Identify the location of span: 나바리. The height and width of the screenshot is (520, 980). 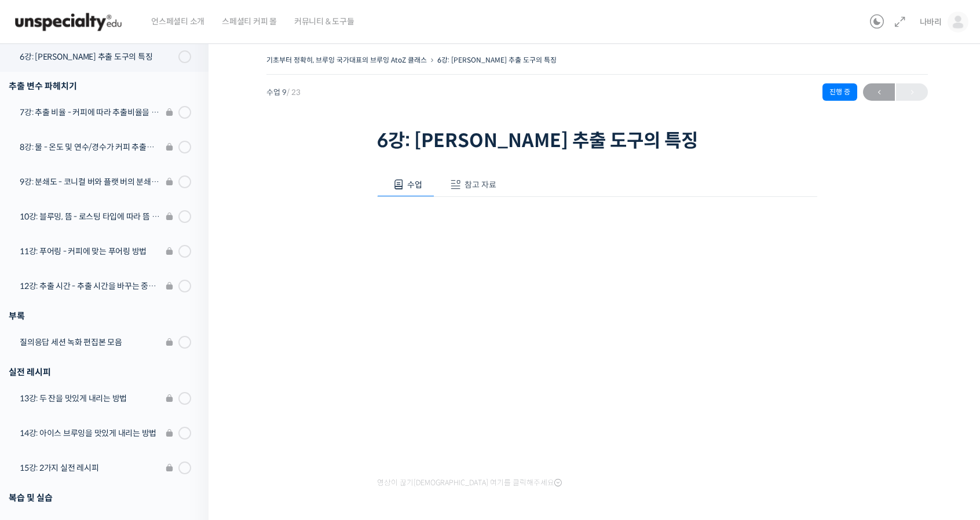
(931, 22).